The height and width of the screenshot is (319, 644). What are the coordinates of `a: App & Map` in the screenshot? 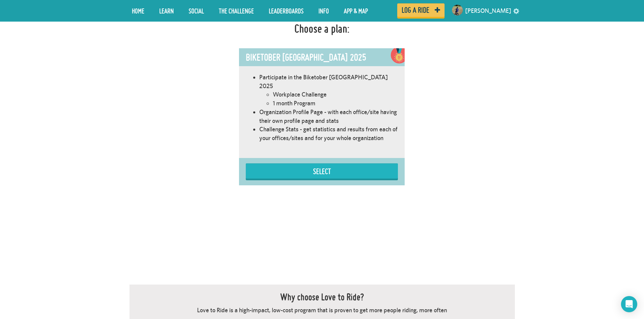 It's located at (356, 11).